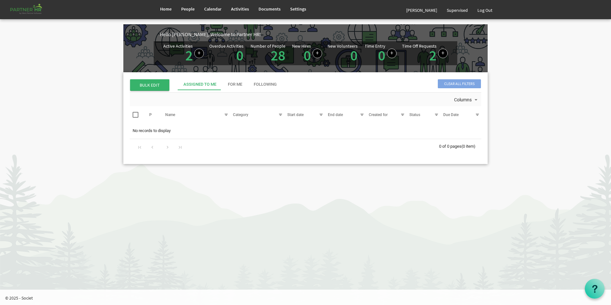 The width and height of the screenshot is (611, 305). Describe the element at coordinates (167, 147) in the screenshot. I see `div: Go to next page` at that location.